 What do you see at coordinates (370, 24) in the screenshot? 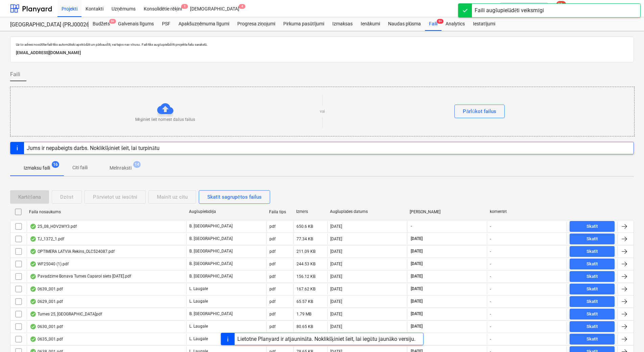
I see `div: Ienākumi` at bounding box center [370, 24].